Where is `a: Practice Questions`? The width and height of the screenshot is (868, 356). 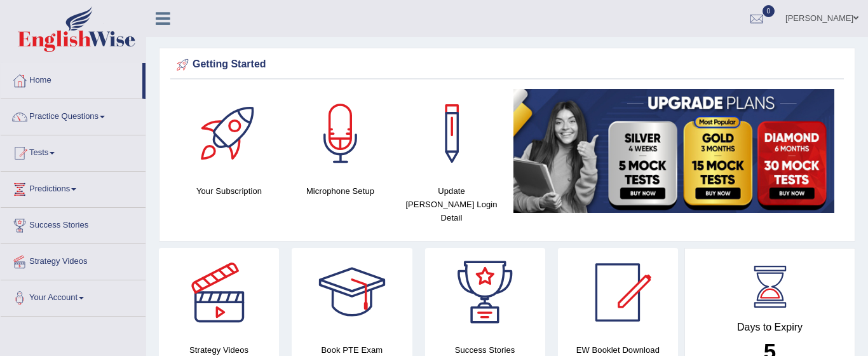
a: Practice Questions is located at coordinates (73, 115).